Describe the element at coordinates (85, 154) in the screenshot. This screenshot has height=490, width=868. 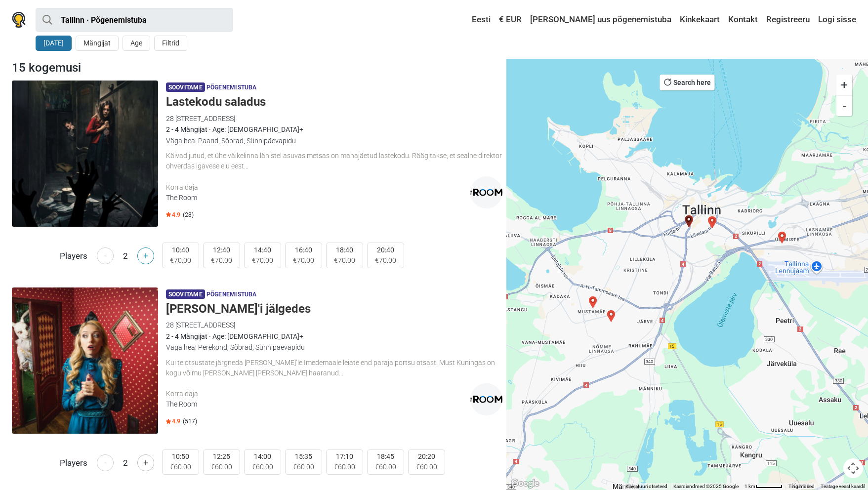
I see `a: Lastekodu saladus` at that location.